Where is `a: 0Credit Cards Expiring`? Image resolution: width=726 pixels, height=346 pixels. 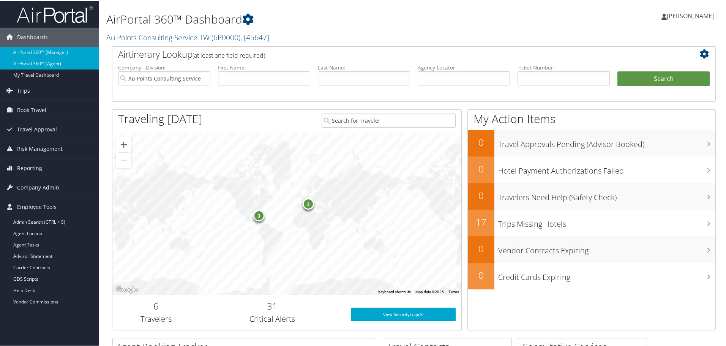 a: 0Credit Cards Expiring is located at coordinates (592, 275).